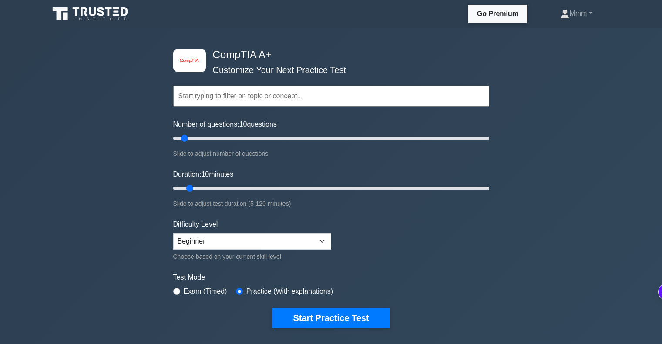 This screenshot has width=662, height=344. Describe the element at coordinates (331, 96) in the screenshot. I see `input: Start typing to filter on topic or concept...` at that location.